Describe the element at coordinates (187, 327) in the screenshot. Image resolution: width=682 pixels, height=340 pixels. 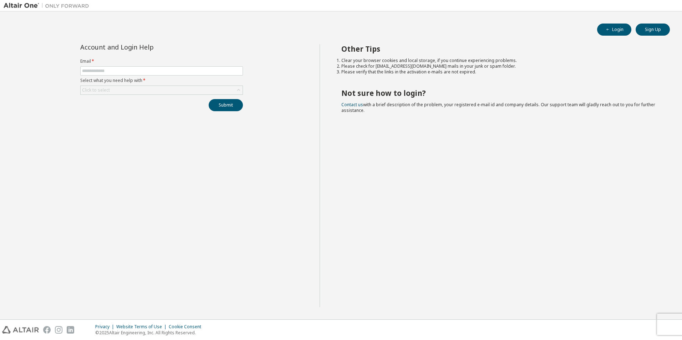
I see `div: Cookie Consent` at that location.